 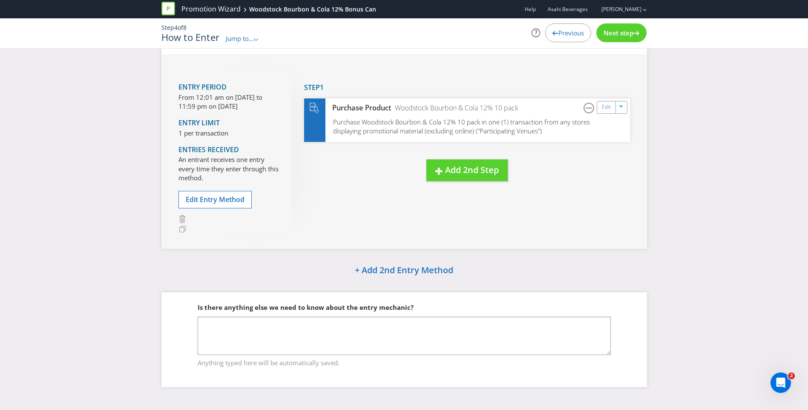 I want to click on span: 2, so click(x=792, y=376).